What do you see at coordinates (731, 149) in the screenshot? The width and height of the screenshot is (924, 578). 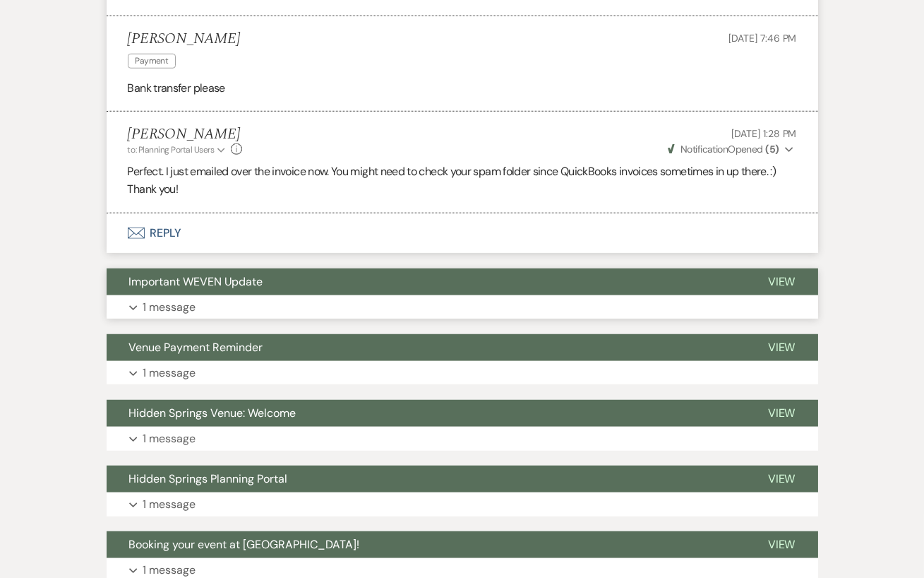 I see `button: NotificationOpened (5)` at bounding box center [731, 149].